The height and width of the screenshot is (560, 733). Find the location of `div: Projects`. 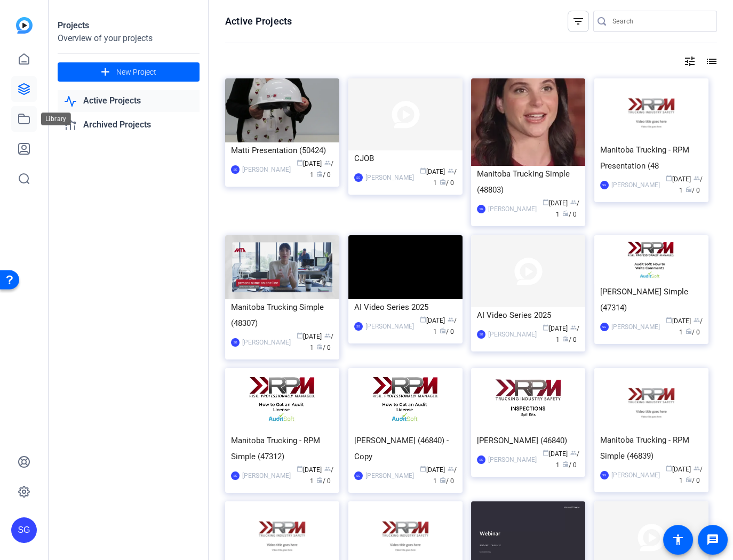

div: Projects is located at coordinates (128, 25).